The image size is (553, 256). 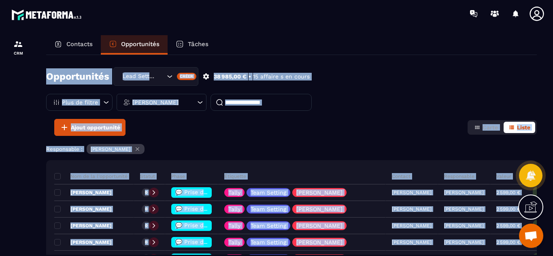 What do you see at coordinates (64, 149) in the screenshot?
I see `p: Responsable :` at bounding box center [64, 149].